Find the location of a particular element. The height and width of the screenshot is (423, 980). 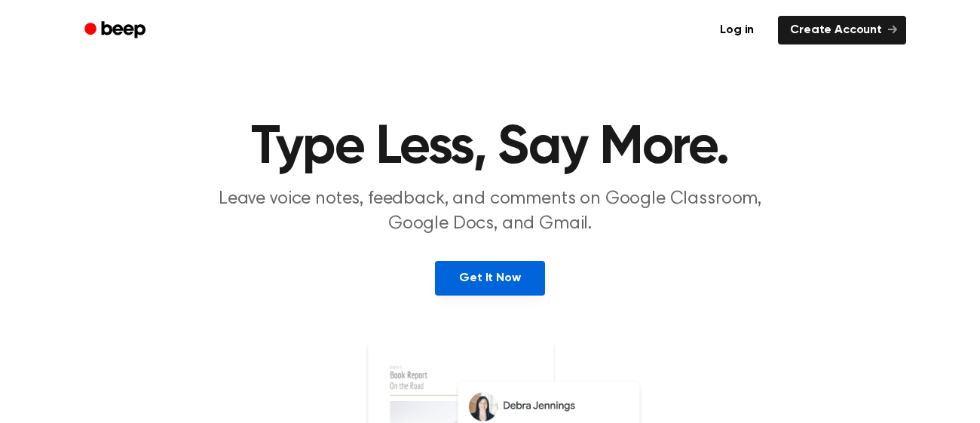

a: Beep is located at coordinates (116, 30).